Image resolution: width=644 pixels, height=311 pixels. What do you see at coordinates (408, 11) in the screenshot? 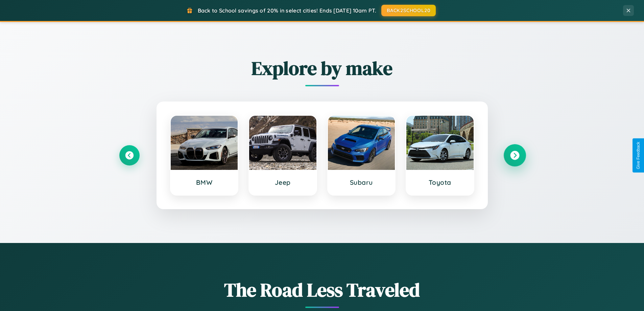
I see `button: BACK2SCHOOL20` at bounding box center [408, 11].